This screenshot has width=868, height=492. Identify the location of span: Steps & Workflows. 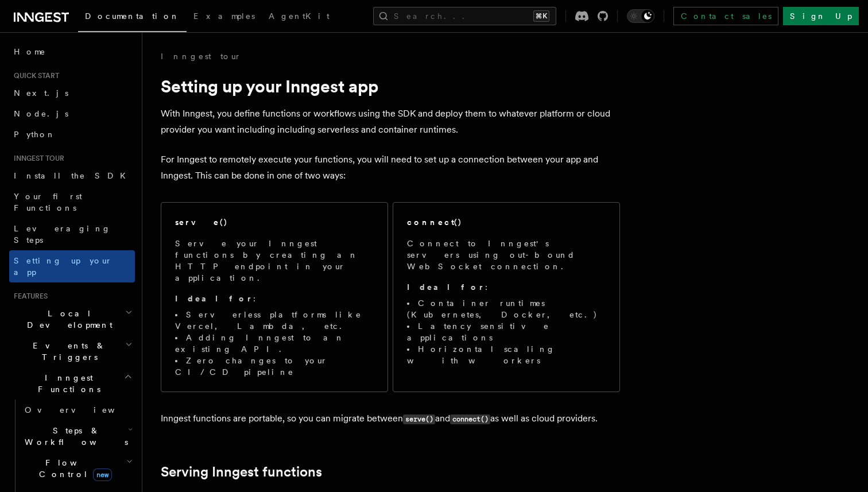
(74, 436).